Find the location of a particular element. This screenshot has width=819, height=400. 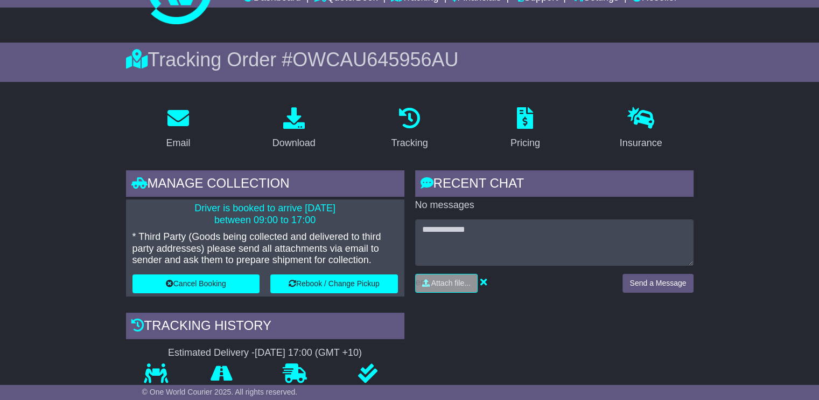

div: Tracking history is located at coordinates (265, 327).